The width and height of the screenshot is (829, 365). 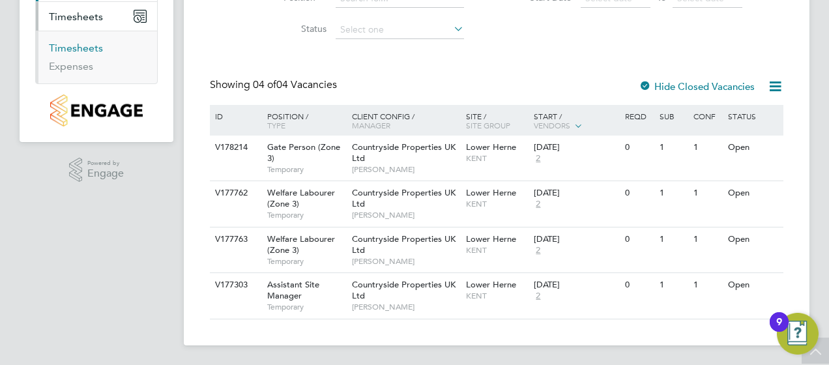 I want to click on div: Sub, so click(x=673, y=116).